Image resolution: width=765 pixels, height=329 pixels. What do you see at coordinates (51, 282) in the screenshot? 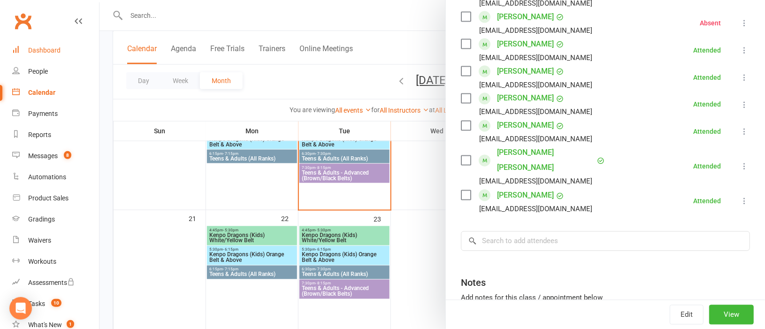
I see `div: Assessments` at bounding box center [51, 282].